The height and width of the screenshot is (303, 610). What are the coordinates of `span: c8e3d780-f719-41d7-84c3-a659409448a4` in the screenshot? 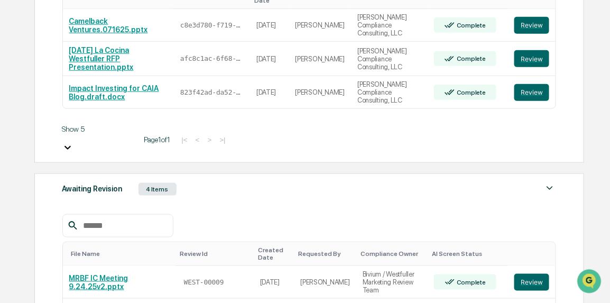 It's located at (212, 25).